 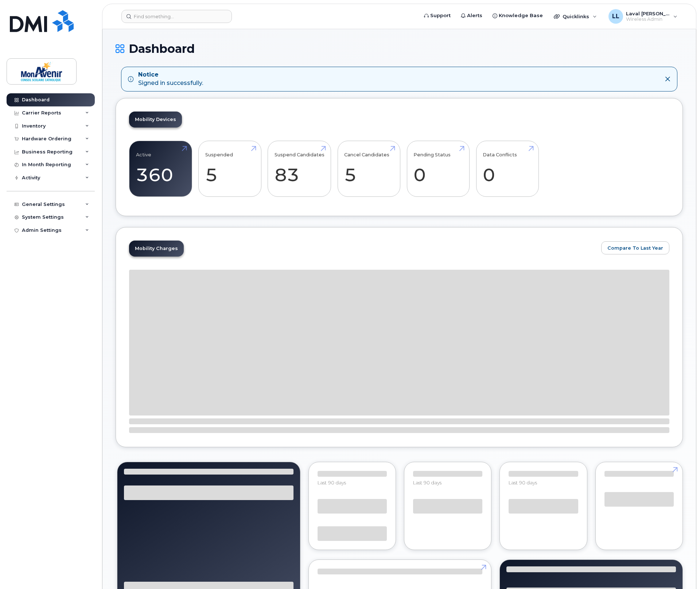 I want to click on a: Active 360, so click(x=161, y=169).